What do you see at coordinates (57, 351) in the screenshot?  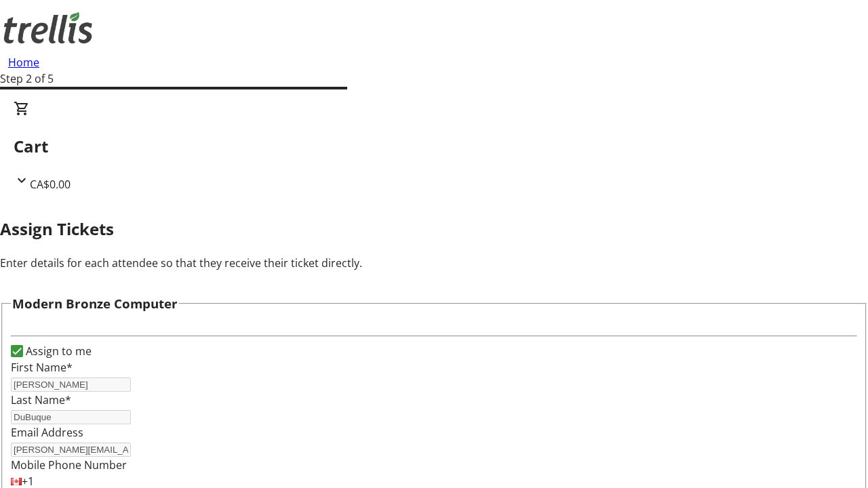 I see `label: Assign to me` at bounding box center [57, 351].